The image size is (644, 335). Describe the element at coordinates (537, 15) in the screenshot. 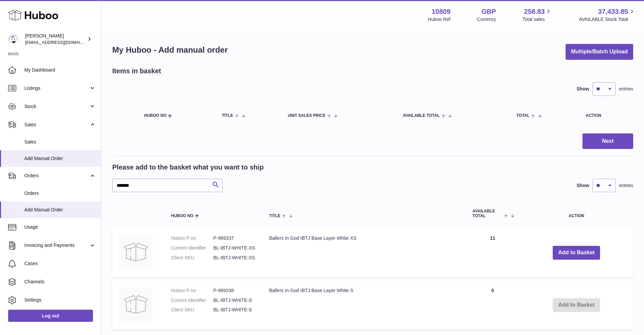

I see `a: 258.83 Total sales` at that location.